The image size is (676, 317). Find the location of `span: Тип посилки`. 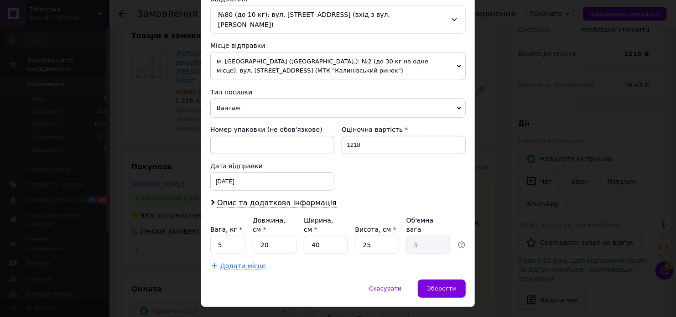

span: Тип посилки is located at coordinates (231, 92).